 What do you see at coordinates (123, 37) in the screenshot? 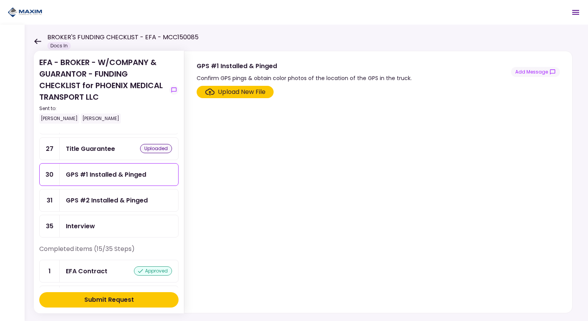
I see `h1: BROKER'S FUNDING CHECKLIST - EFA - MCC150085` at bounding box center [123, 37].